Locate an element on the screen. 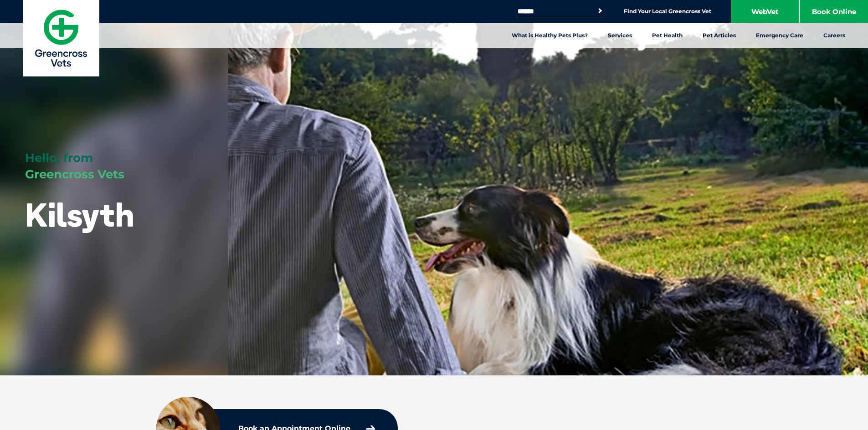 This screenshot has width=868, height=430. a: Pet Health is located at coordinates (667, 36).